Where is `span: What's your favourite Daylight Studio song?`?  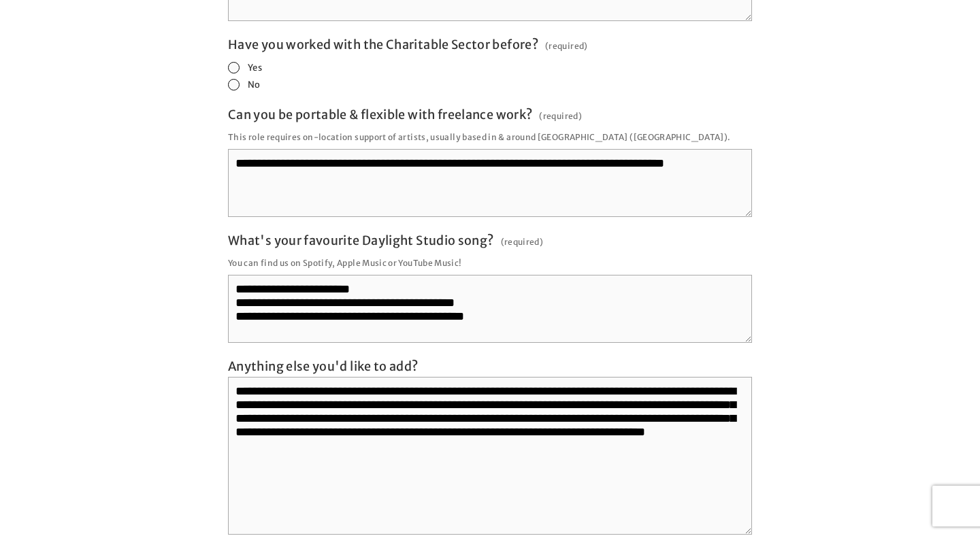
span: What's your favourite Daylight Studio song? is located at coordinates (361, 240).